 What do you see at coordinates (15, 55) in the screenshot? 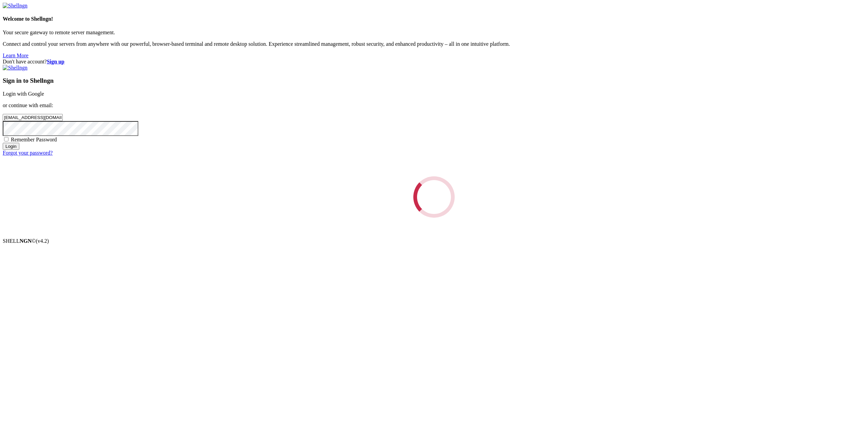
I see `a: Learn More` at bounding box center [15, 55].